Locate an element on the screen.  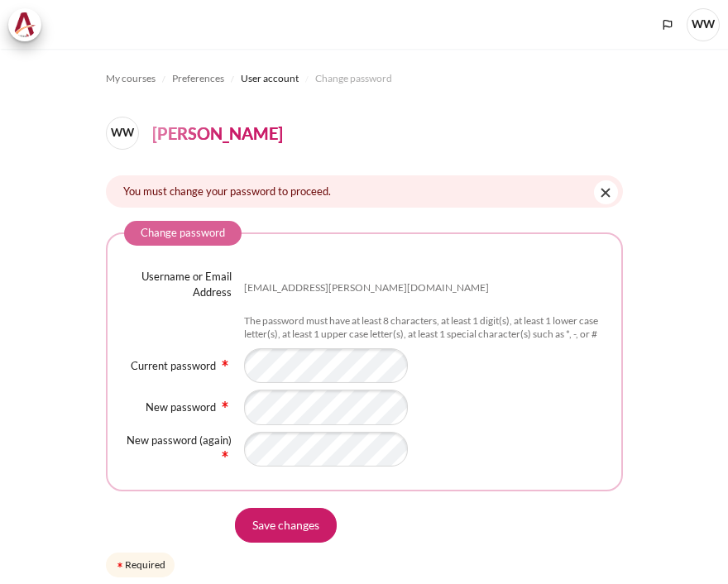
a: User menu is located at coordinates (703, 25).